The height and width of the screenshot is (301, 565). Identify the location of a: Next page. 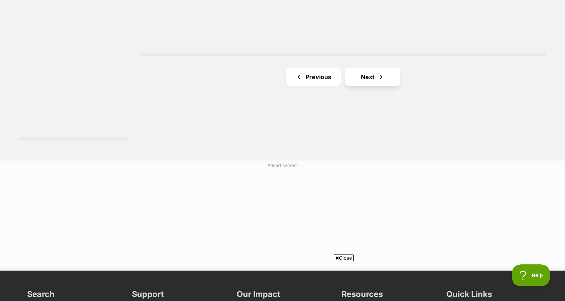
(373, 77).